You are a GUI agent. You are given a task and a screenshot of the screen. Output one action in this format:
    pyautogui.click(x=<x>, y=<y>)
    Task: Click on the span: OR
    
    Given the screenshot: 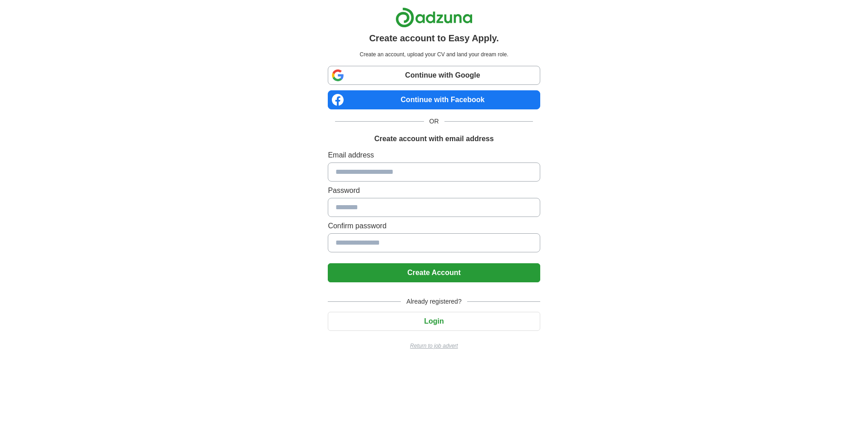 What is the action you would take?
    pyautogui.click(x=434, y=121)
    